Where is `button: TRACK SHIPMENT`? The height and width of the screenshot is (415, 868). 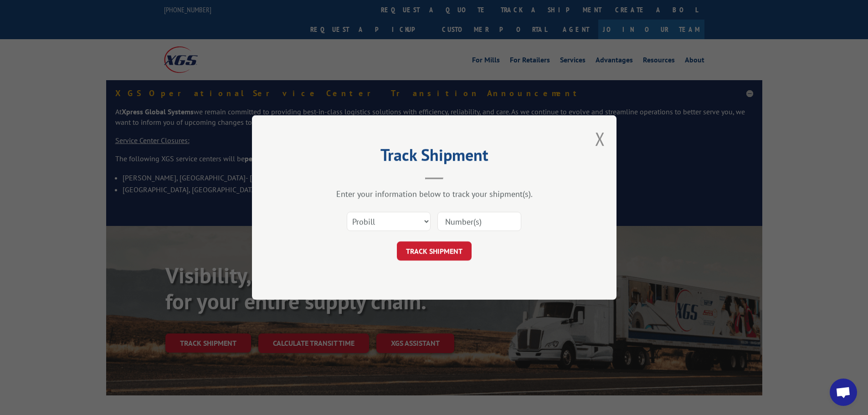 button: TRACK SHIPMENT is located at coordinates (435, 251).